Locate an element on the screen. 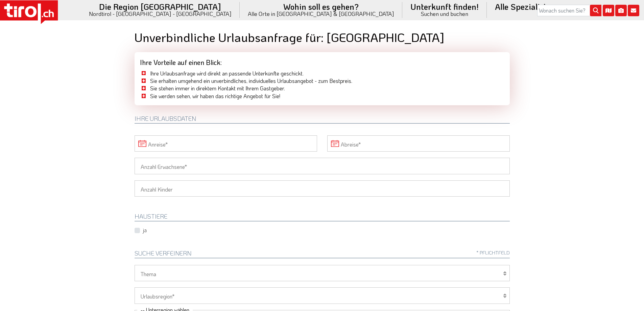  h2: Suche verfeinern is located at coordinates (322, 254).